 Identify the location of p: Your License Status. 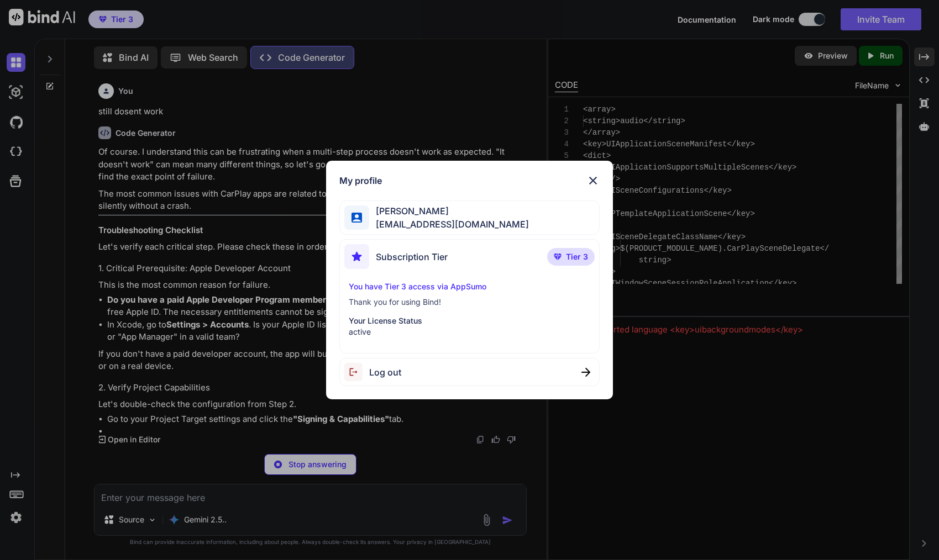
(469, 321).